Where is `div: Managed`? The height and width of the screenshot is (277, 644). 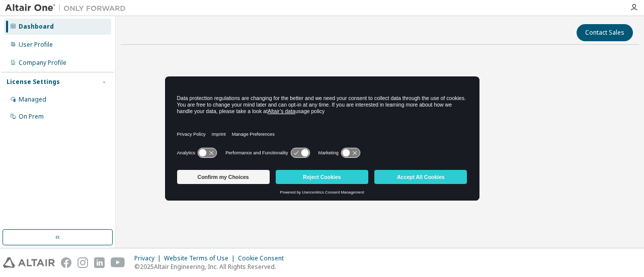
div: Managed is located at coordinates (32, 99).